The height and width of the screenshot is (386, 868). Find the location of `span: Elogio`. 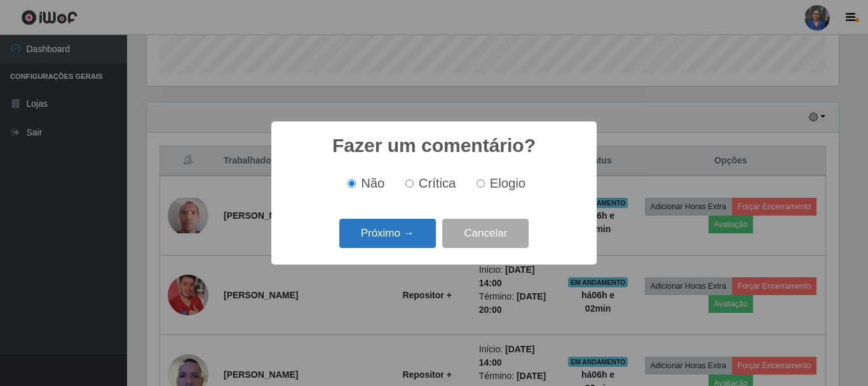

span: Elogio is located at coordinates (508, 183).